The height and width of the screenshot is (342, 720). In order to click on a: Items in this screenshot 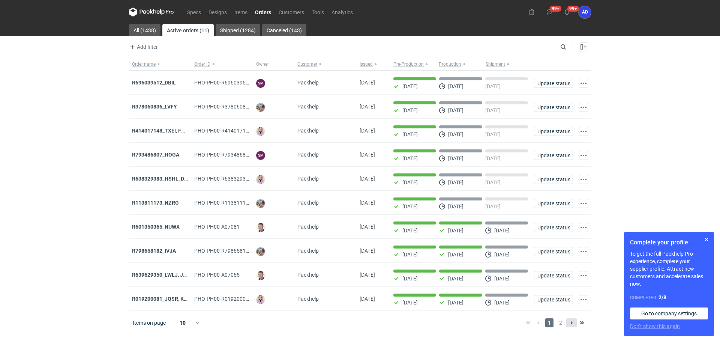, I will do `click(241, 12)`.